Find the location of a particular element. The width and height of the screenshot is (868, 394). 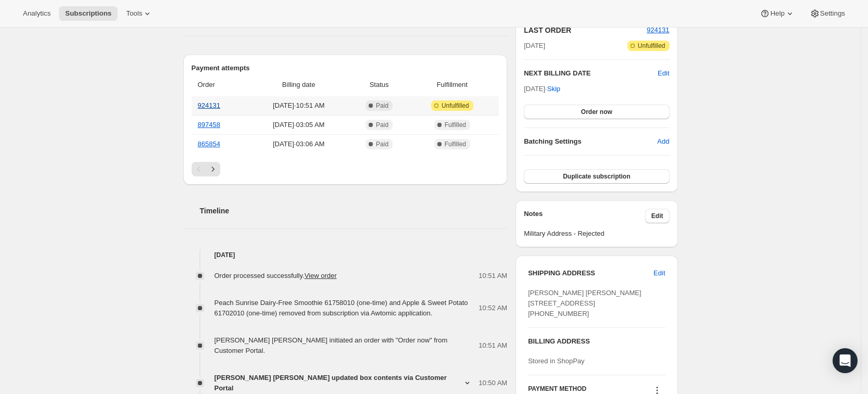

span: Order processed successfully. is located at coordinates (275, 275).